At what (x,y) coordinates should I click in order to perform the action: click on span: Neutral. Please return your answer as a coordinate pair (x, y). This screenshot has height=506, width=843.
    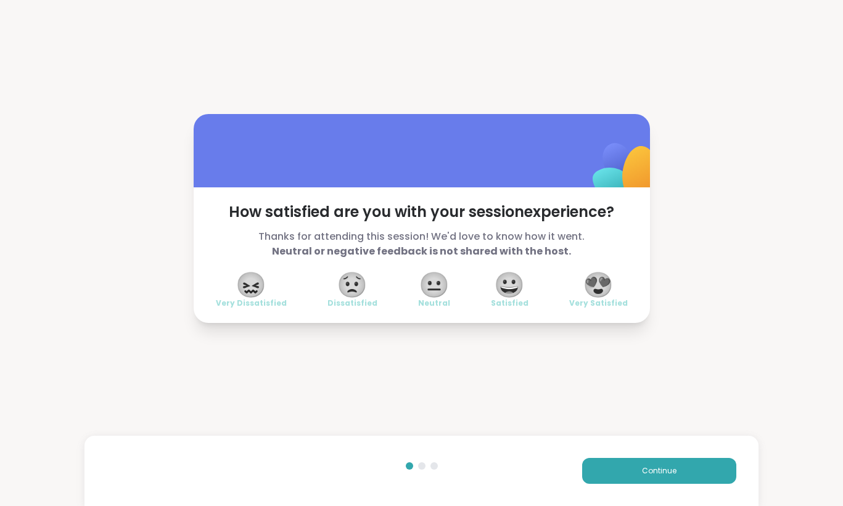
    Looking at the image, I should click on (434, 303).